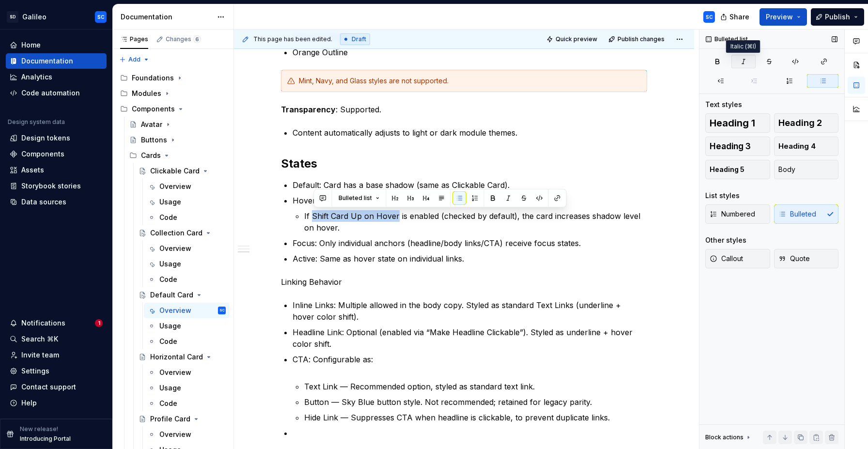 Image resolution: width=868 pixels, height=449 pixels. What do you see at coordinates (800, 123) in the screenshot?
I see `span: Heading 2` at bounding box center [800, 123].